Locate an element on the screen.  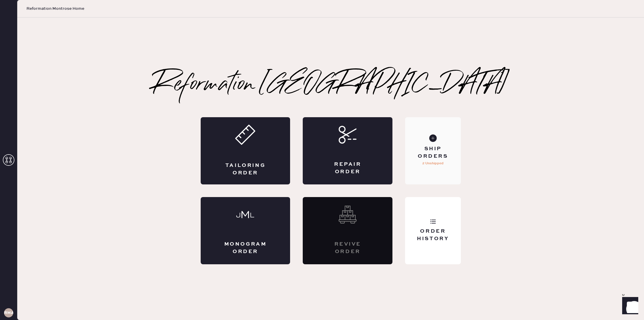
div: Revive order is located at coordinates (348, 248).